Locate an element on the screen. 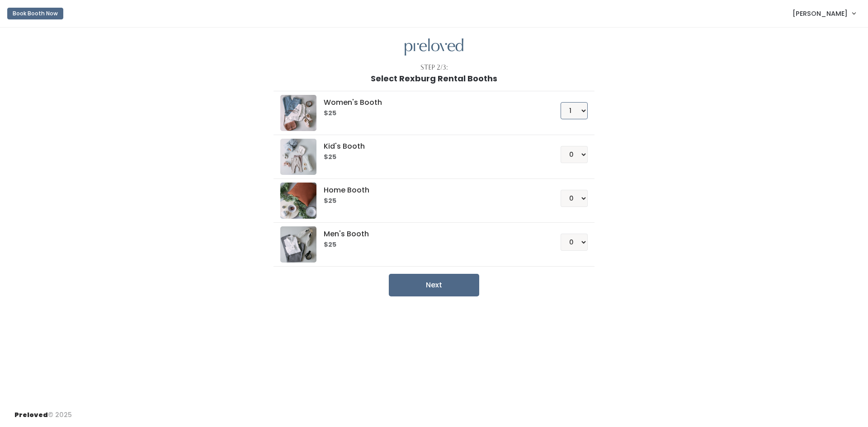 The height and width of the screenshot is (427, 868). a: Book Booth Now is located at coordinates (35, 14).